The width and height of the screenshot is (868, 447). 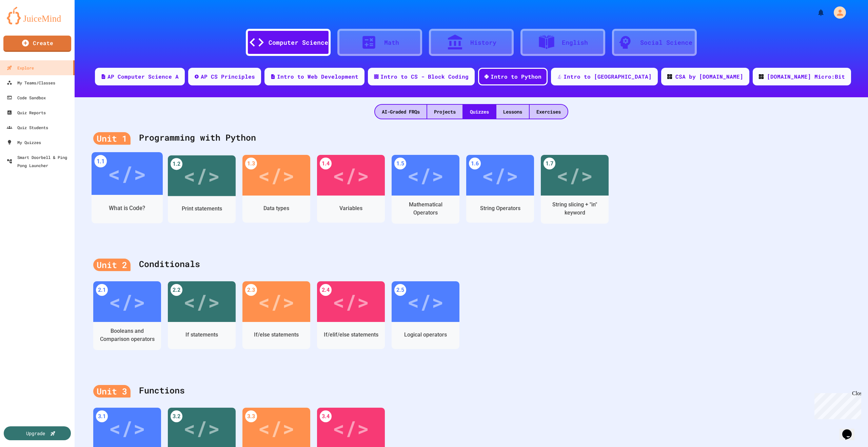 What do you see at coordinates (202, 209) in the screenshot?
I see `div: Print statements` at bounding box center [202, 209].